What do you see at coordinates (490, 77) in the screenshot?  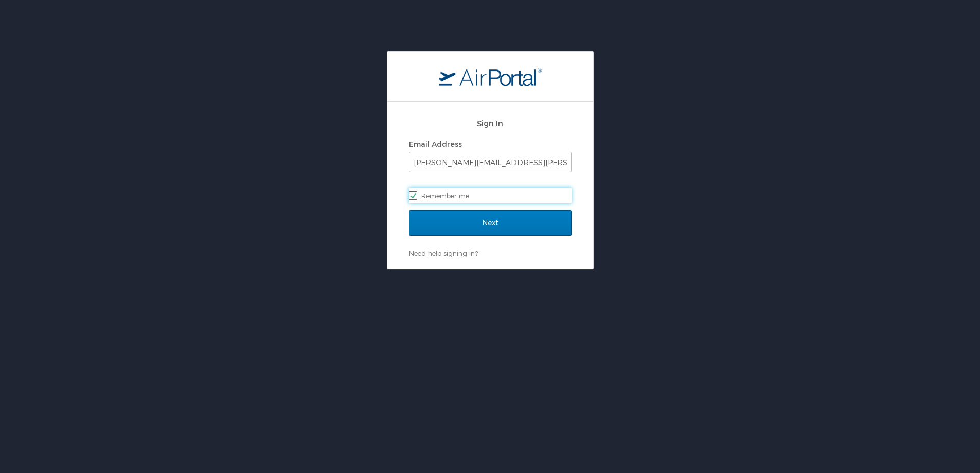 I see `img: logo` at bounding box center [490, 77].